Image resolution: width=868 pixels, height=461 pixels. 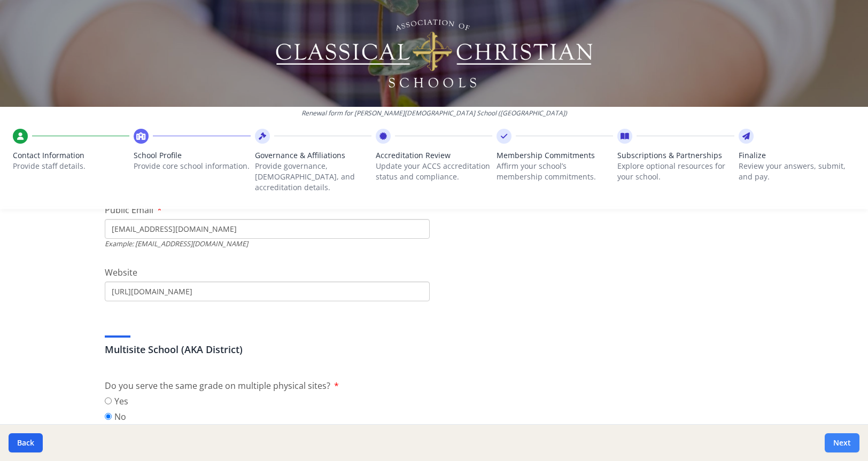 What do you see at coordinates (676, 155) in the screenshot?
I see `span: Subscriptions & Partnerships` at bounding box center [676, 155].